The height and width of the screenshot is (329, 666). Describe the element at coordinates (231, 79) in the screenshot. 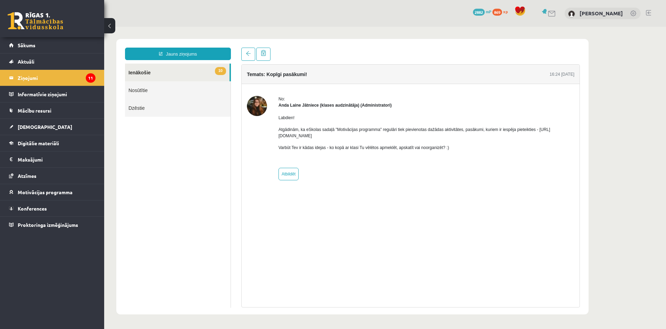

I see `strong: Anda Laine Jātniece (klases audzinātāja) (Administratori)` at that location.